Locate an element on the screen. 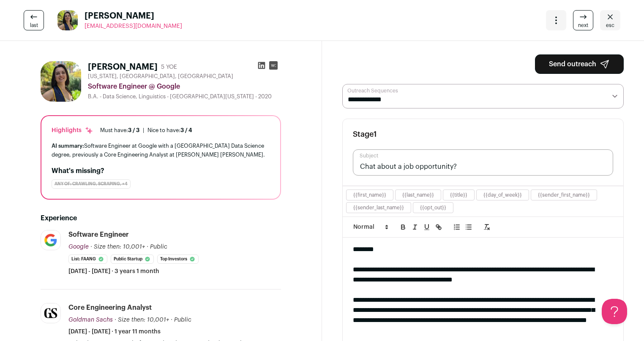 The height and width of the screenshot is (341, 644). input: Subject is located at coordinates (483, 162).